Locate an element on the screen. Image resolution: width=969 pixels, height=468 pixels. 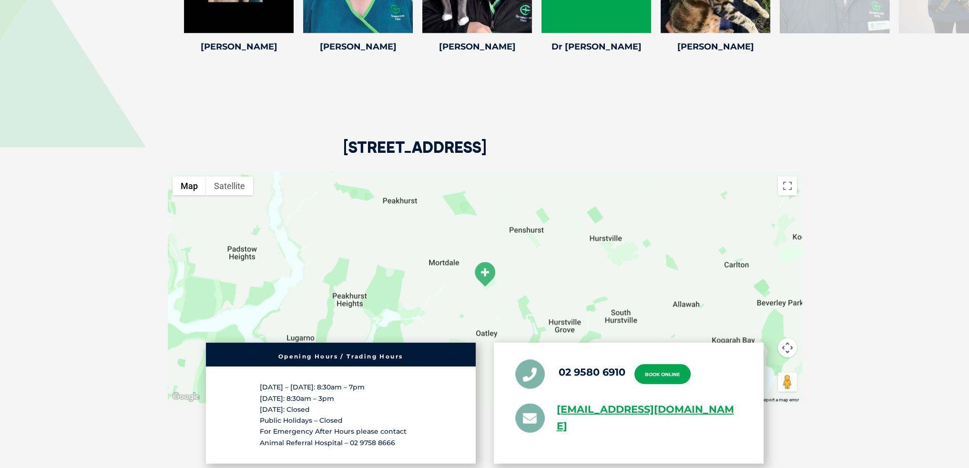
button: Toggle fullscreen view is located at coordinates (787, 186).